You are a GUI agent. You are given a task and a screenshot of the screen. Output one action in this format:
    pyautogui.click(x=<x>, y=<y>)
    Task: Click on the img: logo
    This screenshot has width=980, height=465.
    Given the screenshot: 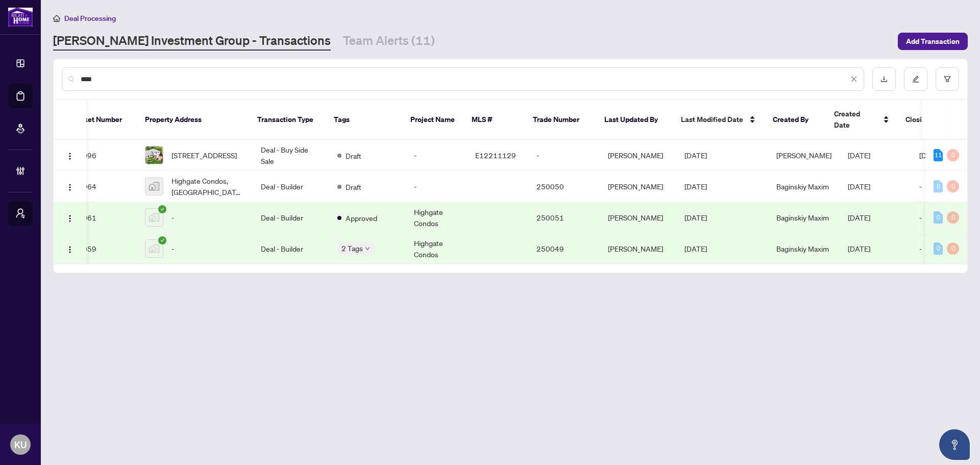 What is the action you would take?
    pyautogui.click(x=20, y=17)
    